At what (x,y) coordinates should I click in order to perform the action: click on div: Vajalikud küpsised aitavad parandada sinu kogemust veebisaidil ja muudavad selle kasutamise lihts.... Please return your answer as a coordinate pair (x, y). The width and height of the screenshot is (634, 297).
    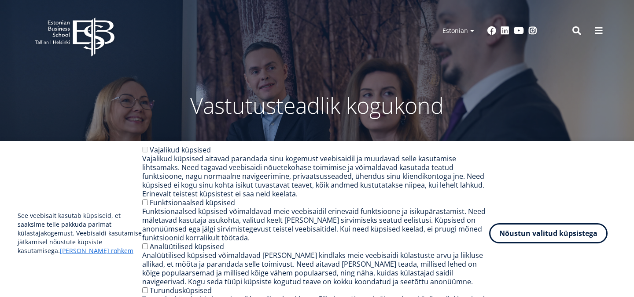
    Looking at the image, I should click on (315, 176).